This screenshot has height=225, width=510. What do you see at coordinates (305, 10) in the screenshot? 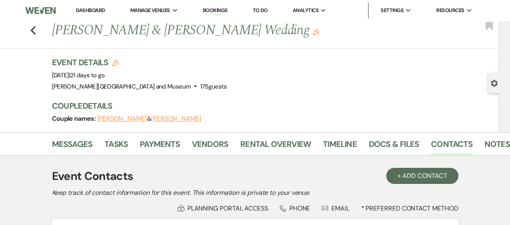
I see `span: Analytics` at bounding box center [305, 10].